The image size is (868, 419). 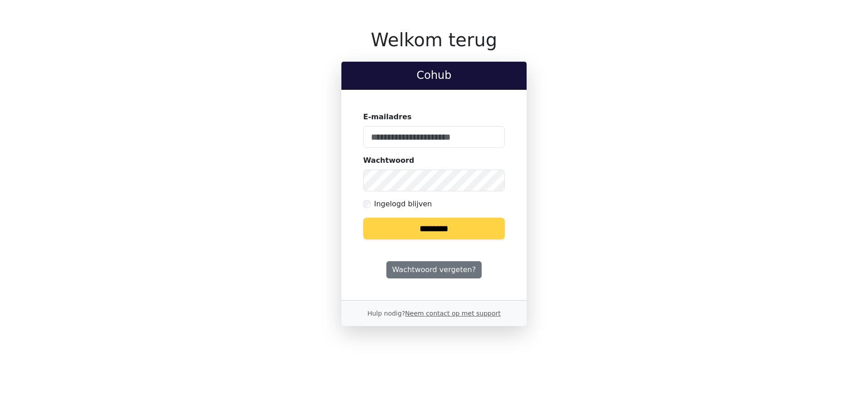 What do you see at coordinates (389, 161) in the screenshot?
I see `label: Wachtwoord` at bounding box center [389, 161].